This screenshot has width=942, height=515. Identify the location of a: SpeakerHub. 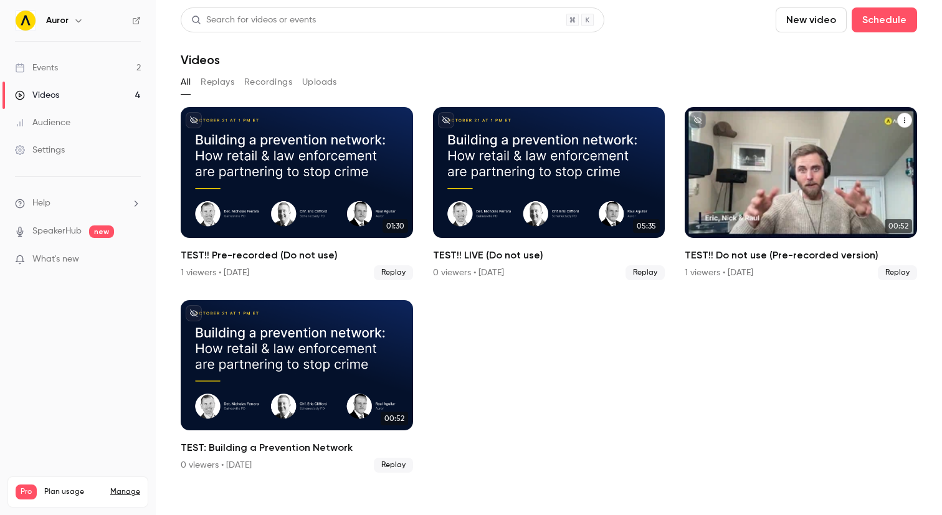
(57, 231).